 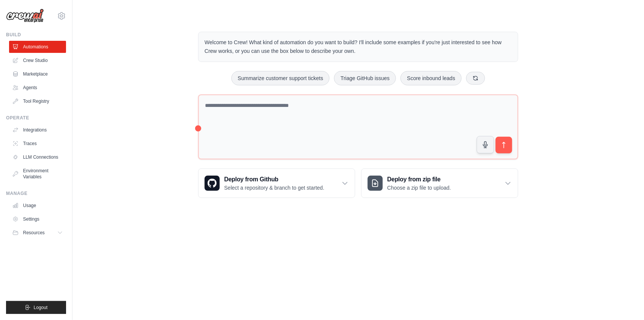 I want to click on div: Build, so click(x=36, y=35).